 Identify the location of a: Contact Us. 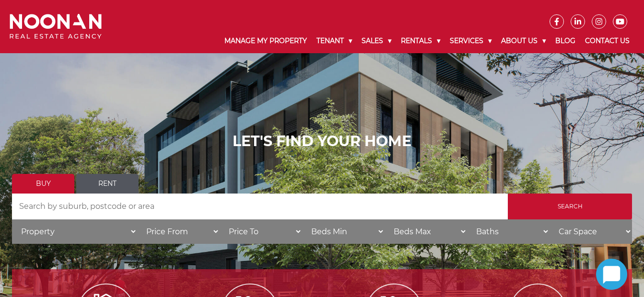
(607, 41).